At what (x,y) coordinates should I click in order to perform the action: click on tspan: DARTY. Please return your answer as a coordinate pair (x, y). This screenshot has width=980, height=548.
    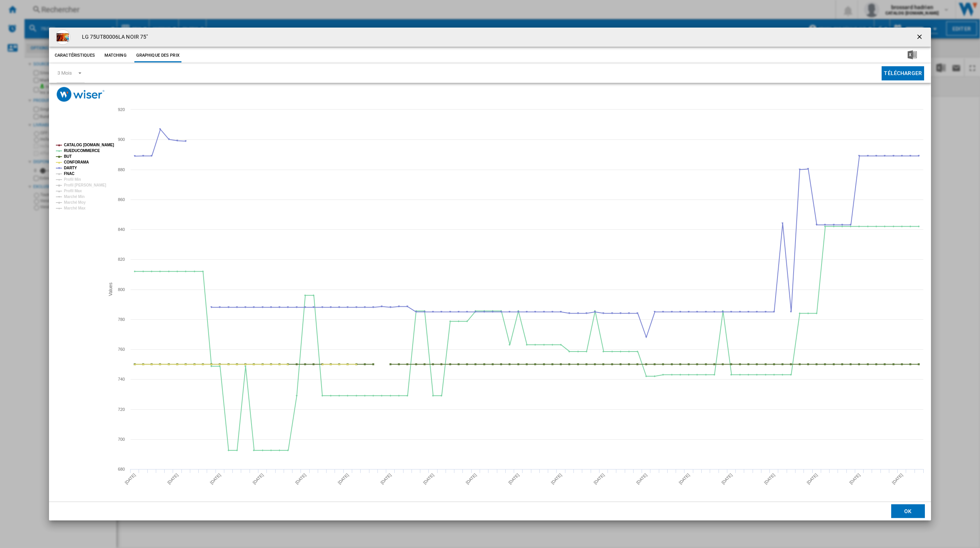
    Looking at the image, I should click on (71, 168).